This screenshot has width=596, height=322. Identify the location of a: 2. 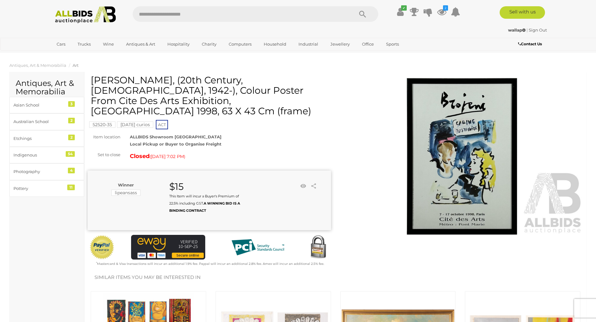
(441, 12).